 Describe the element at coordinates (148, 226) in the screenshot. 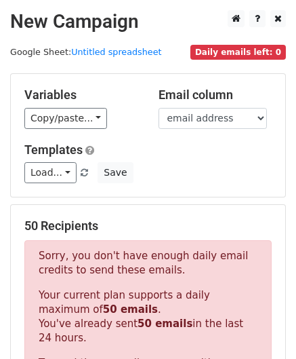

I see `h5: 50 Recipients` at that location.